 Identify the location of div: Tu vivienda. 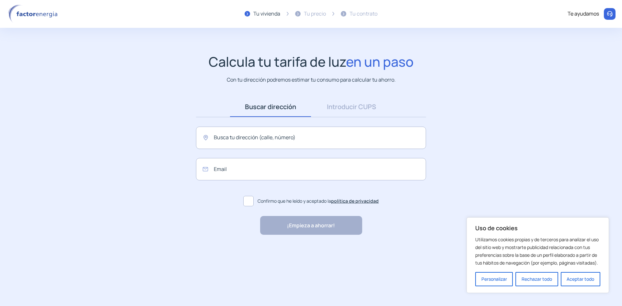
(267, 14).